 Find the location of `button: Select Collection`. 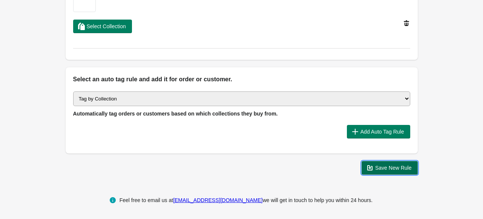

button: Select Collection is located at coordinates (103, 26).